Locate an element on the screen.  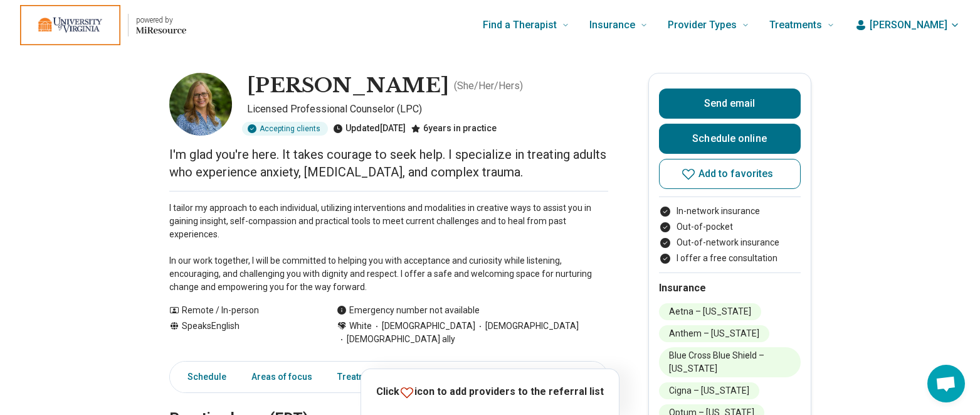
span: Provider Types is located at coordinates (702, 25).